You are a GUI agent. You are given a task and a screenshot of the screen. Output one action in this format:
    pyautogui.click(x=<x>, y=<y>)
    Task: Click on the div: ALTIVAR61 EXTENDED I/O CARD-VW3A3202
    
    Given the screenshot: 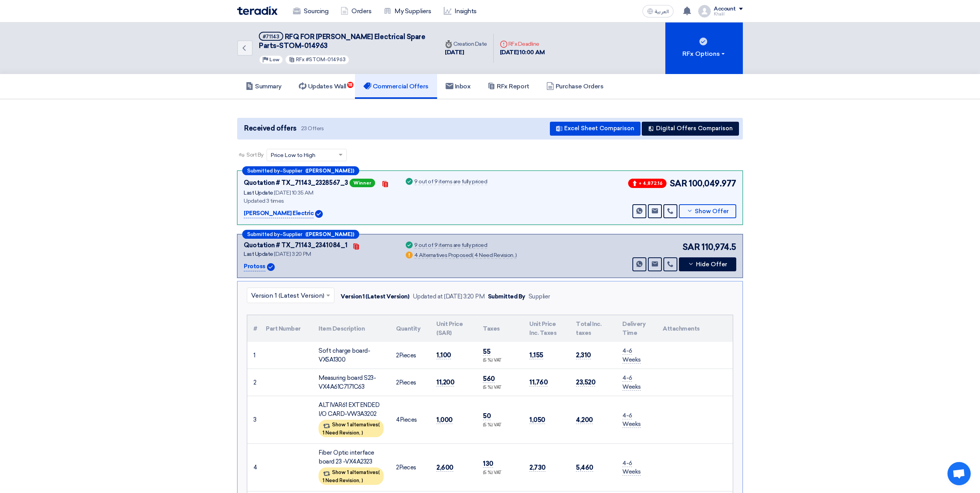 What is the action you would take?
    pyautogui.click(x=351, y=410)
    